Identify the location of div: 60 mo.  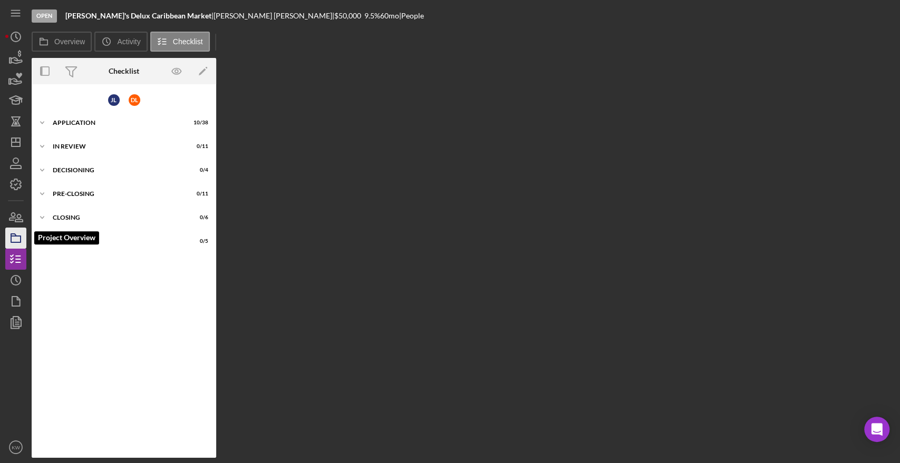
(390, 16).